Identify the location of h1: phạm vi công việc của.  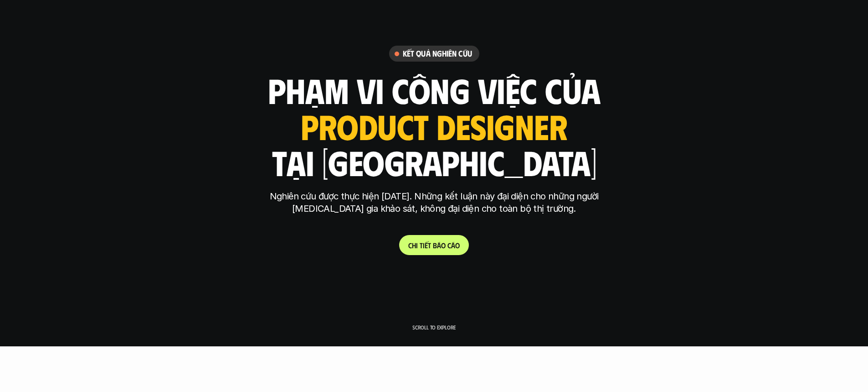
(434, 90).